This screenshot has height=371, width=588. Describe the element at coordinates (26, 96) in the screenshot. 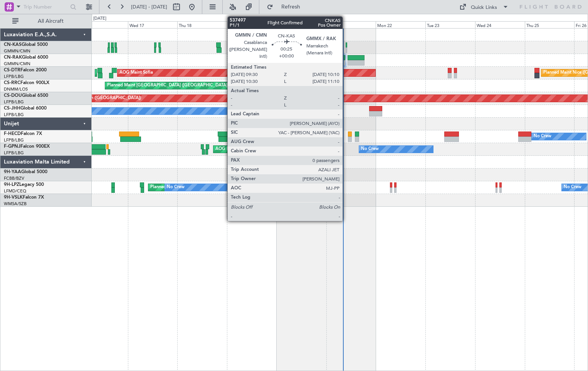

I see `a: CS-DOUGlobal 6500` at that location.